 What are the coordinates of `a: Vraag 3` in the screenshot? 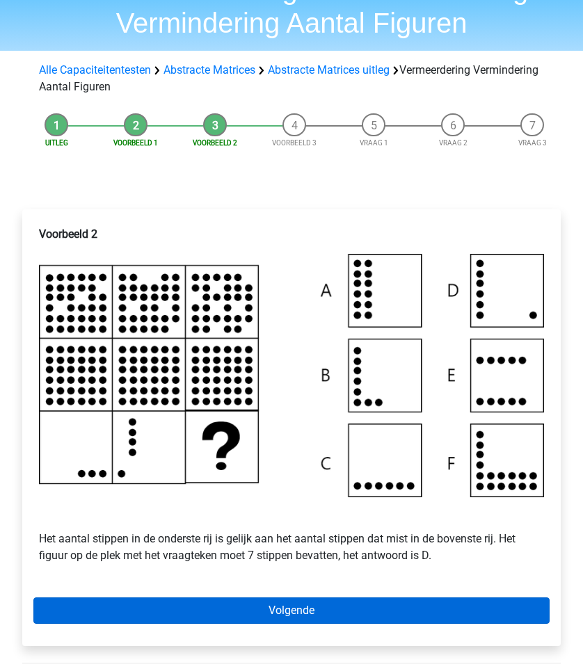 It's located at (532, 143).